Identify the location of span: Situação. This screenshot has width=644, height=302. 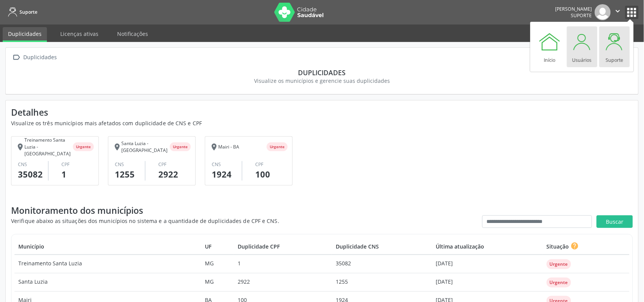
(558, 246).